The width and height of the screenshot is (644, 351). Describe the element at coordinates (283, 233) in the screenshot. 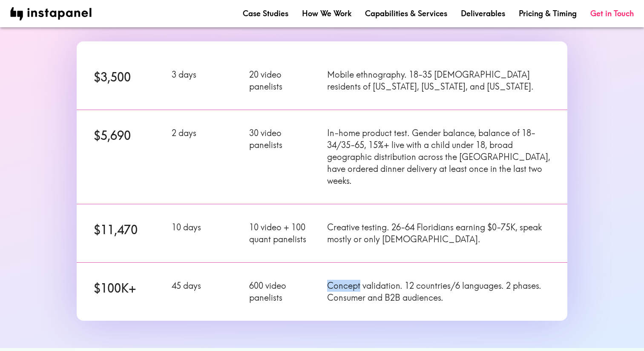

I see `p: 10 video + 100 quant panelists` at that location.